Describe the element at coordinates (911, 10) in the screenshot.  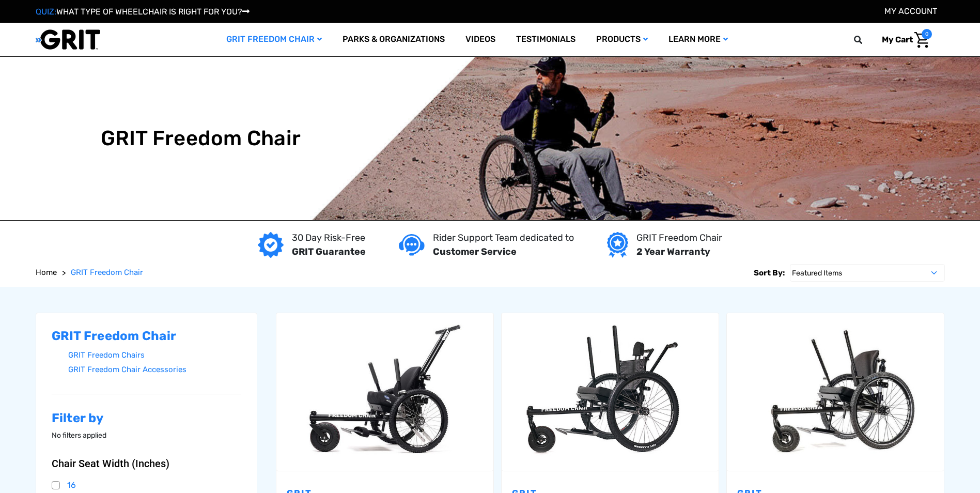
I see `a: Account` at that location.